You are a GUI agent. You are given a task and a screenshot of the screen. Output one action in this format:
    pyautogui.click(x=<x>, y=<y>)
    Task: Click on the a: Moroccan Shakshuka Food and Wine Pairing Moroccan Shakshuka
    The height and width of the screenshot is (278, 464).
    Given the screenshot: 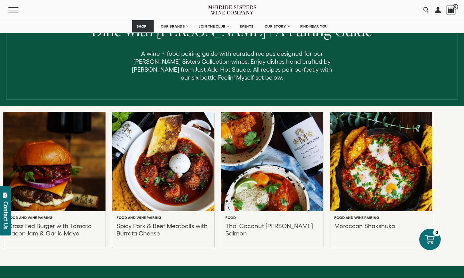 What is the action you would take?
    pyautogui.click(x=381, y=180)
    